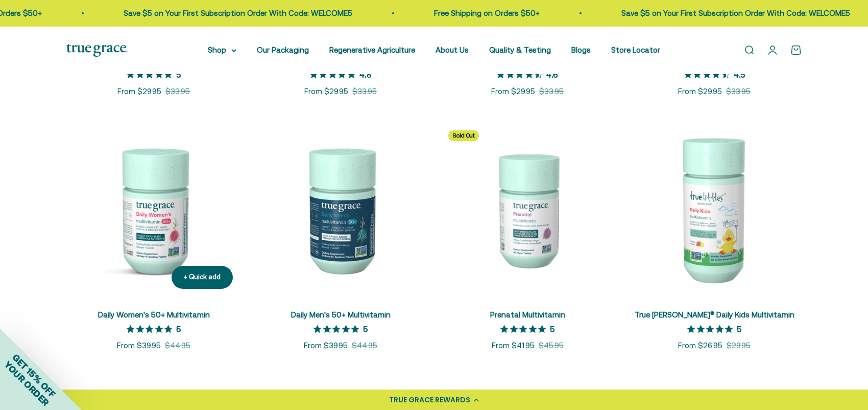 Image resolution: width=868 pixels, height=410 pixels. I want to click on button: + Quick add, so click(203, 277).